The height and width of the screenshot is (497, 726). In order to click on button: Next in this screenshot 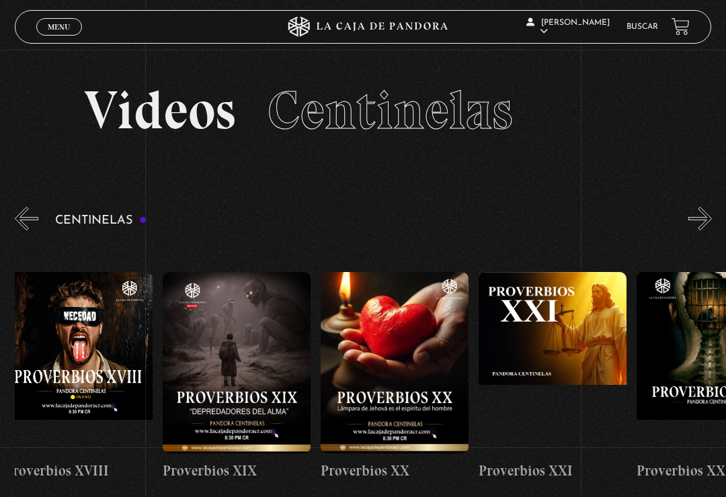, I will do `click(700, 218)`.